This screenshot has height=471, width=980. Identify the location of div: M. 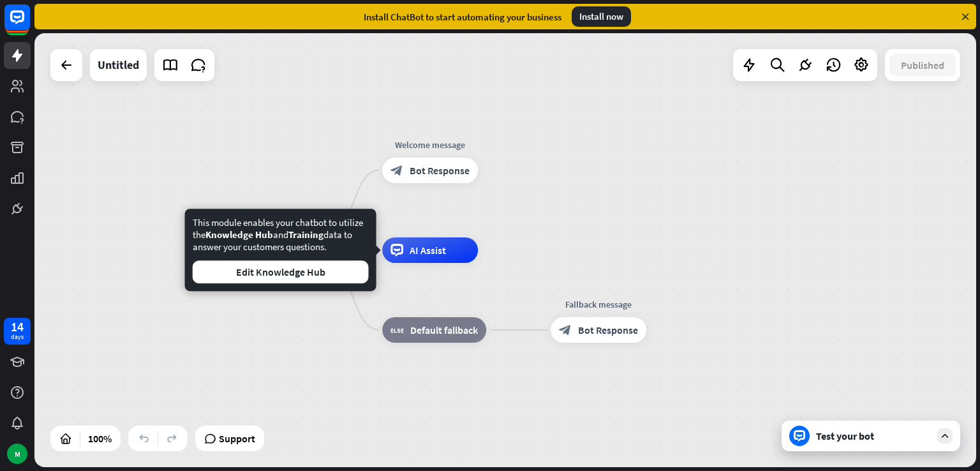
(17, 454).